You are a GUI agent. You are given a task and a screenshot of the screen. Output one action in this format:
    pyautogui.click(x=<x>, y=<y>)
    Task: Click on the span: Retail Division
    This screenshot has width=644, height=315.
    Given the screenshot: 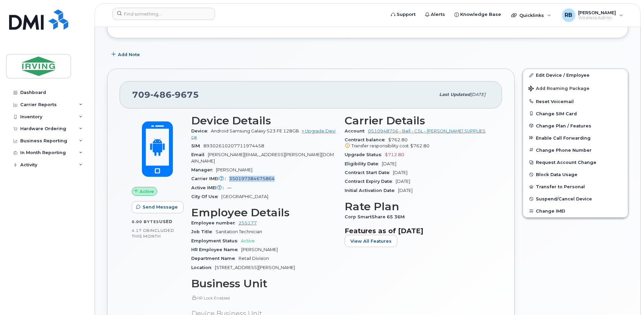 What is the action you would take?
    pyautogui.click(x=254, y=258)
    